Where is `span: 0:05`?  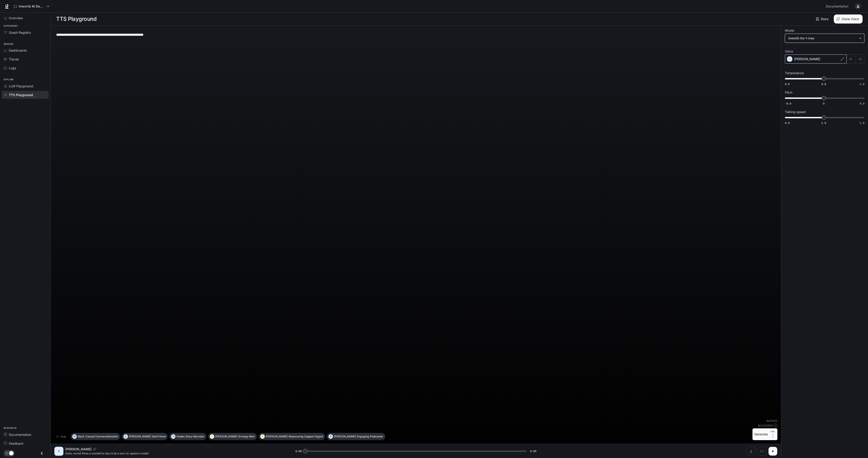
span: 0:05 is located at coordinates (533, 451).